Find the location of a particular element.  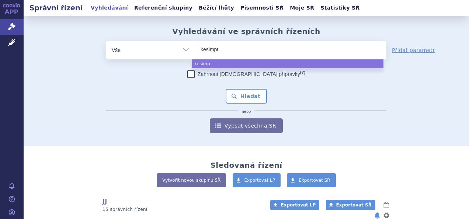

a: Vyhledávání is located at coordinates (109, 8).